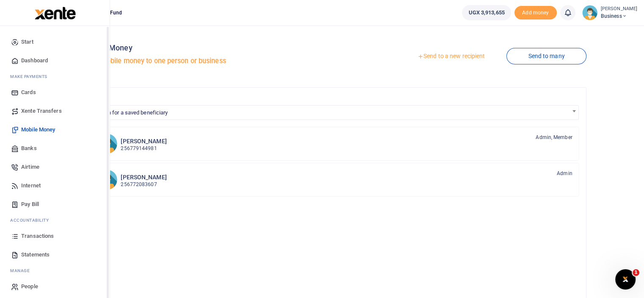 The height and width of the screenshot is (298, 644). I want to click on span: Pay Bill, so click(30, 204).